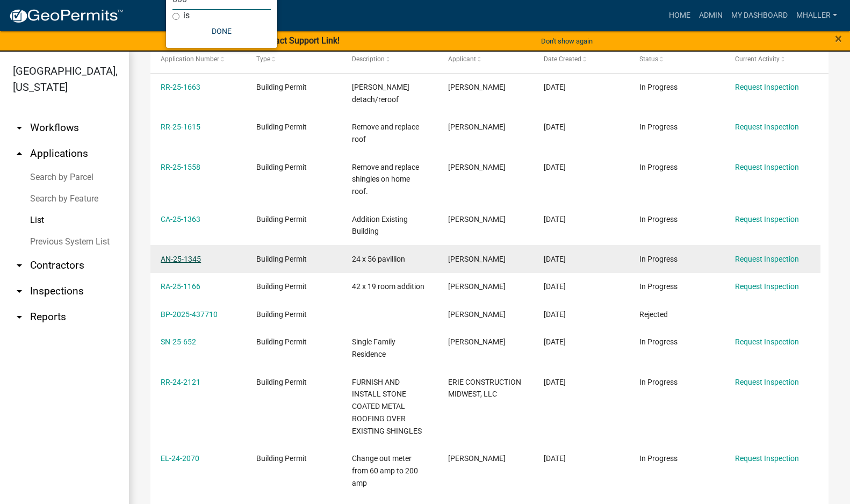 This screenshot has width=850, height=504. Describe the element at coordinates (757, 59) in the screenshot. I see `span: Current Activity` at that location.